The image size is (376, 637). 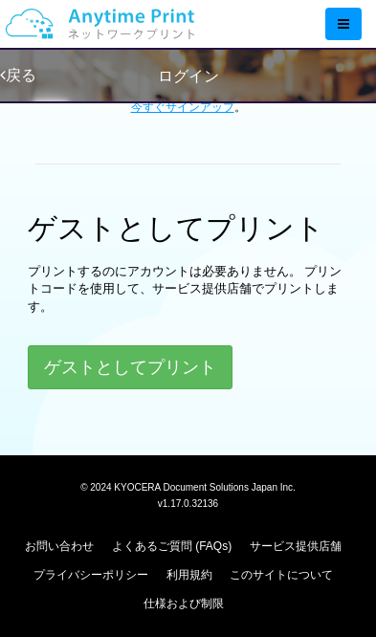 I want to click on span: ログイン, so click(x=189, y=76).